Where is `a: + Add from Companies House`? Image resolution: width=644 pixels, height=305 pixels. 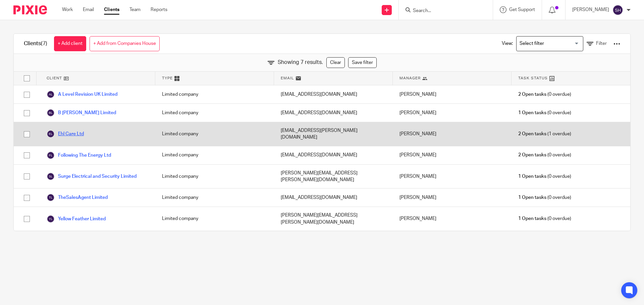
a: + Add from Companies House is located at coordinates (124, 43).